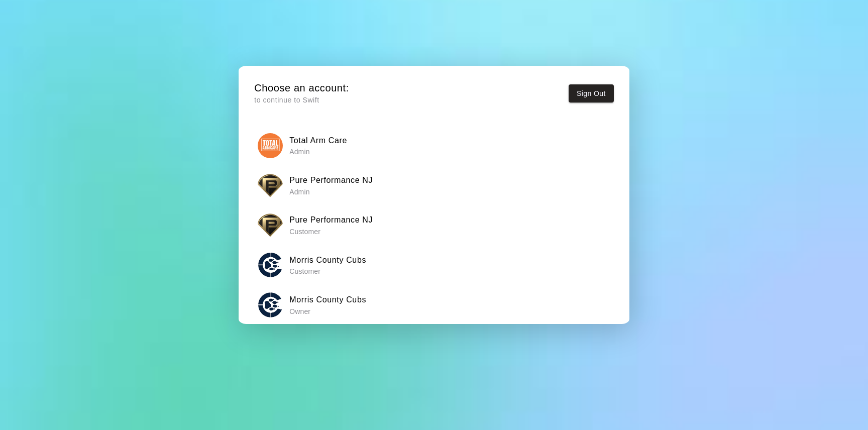 Image resolution: width=868 pixels, height=430 pixels. I want to click on button: Morris County CubsMorris County Cubs Customer, so click(434, 265).